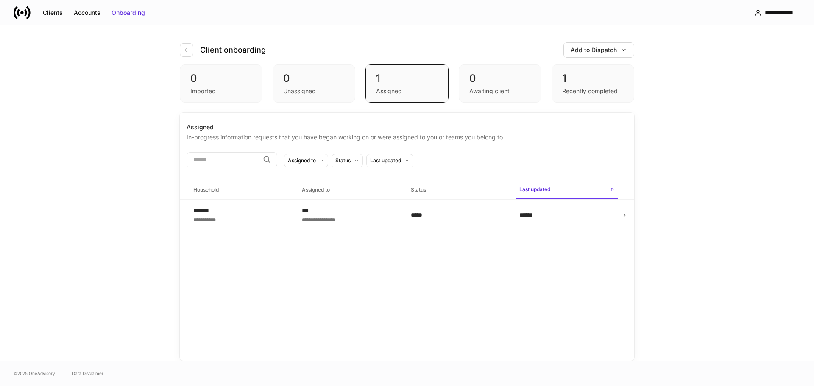  I want to click on h6: Assigned to, so click(316, 189).